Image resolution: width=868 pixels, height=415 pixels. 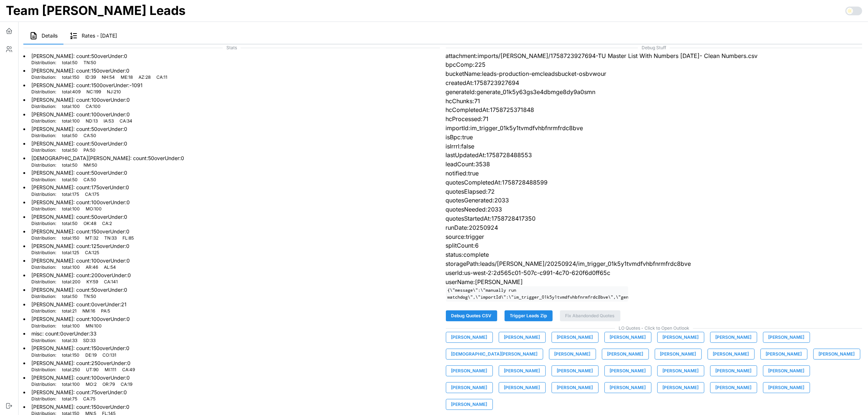 What do you see at coordinates (93, 209) in the screenshot?
I see `p: MO : 100` at bounding box center [93, 209].